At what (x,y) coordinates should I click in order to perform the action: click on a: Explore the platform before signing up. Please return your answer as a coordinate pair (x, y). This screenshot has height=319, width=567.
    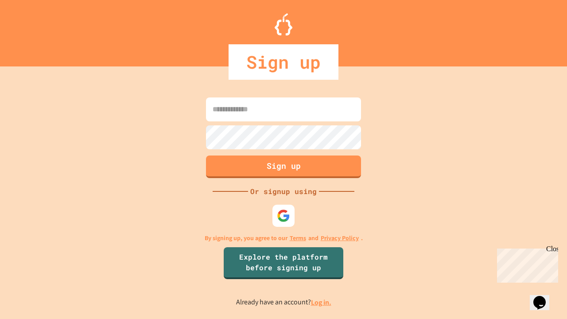
    Looking at the image, I should click on (284, 263).